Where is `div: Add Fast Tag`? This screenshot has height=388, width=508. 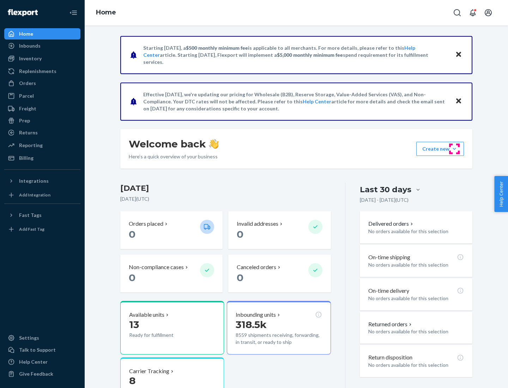 div: Add Fast Tag is located at coordinates (32, 229).